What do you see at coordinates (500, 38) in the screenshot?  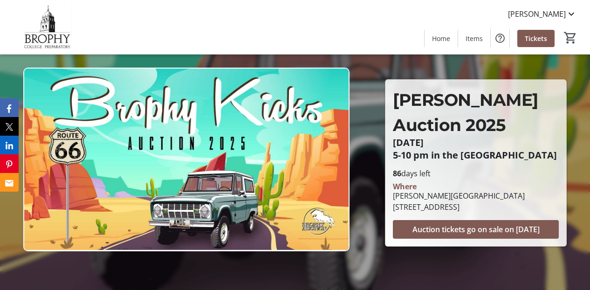 I see `button: Help` at bounding box center [500, 38].